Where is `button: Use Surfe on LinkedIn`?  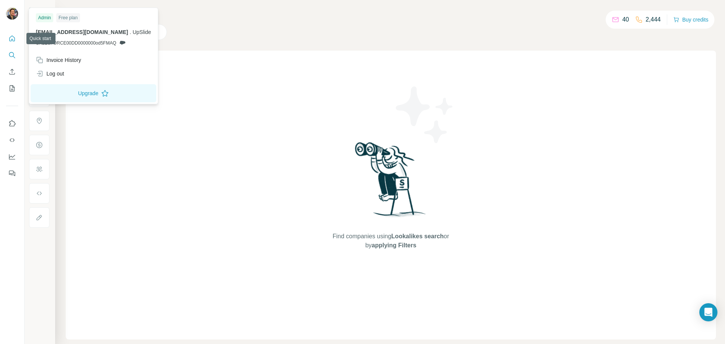
button: Use Surfe on LinkedIn is located at coordinates (12, 123).